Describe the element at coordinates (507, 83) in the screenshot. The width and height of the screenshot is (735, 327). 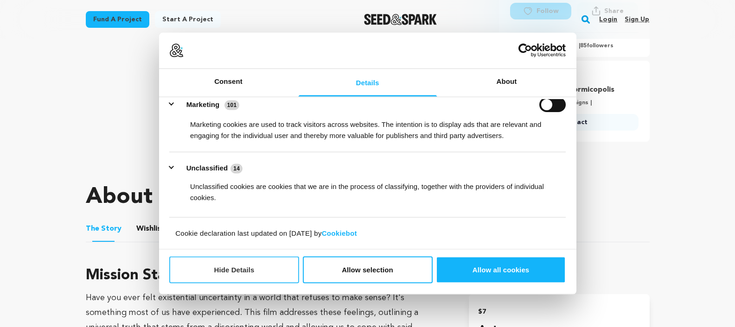
I see `a: About` at that location.